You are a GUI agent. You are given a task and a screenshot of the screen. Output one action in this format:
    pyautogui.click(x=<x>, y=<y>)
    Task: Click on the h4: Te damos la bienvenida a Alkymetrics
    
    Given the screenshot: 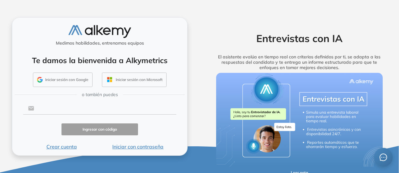 What is the action you would take?
    pyautogui.click(x=100, y=60)
    